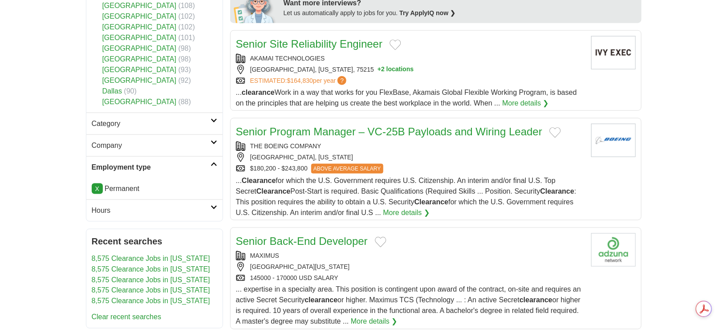  Describe the element at coordinates (410, 278) in the screenshot. I see `div: 145000 - 170000 USD SALARY` at that location.